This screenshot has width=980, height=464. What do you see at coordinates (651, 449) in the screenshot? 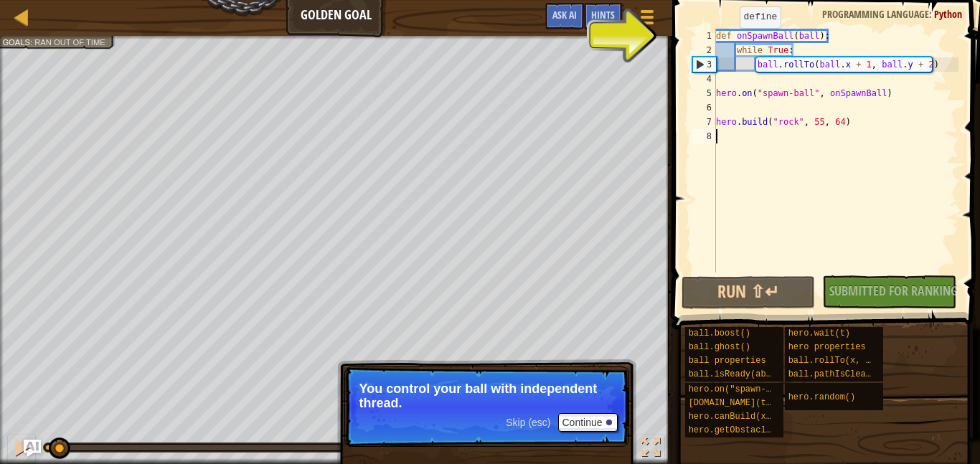
I see `button: Toggle fullscreen` at bounding box center [651, 449].